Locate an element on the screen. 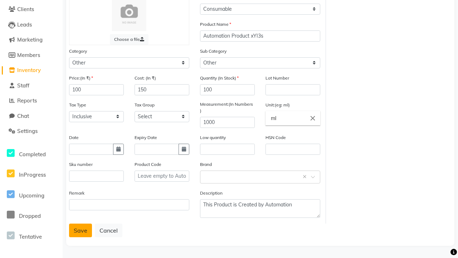 The height and width of the screenshot is (258, 458). label: Expiry Date is located at coordinates (146, 137).